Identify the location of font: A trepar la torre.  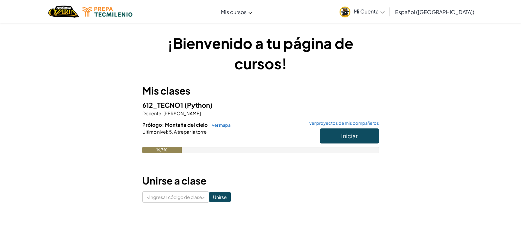
(190, 132).